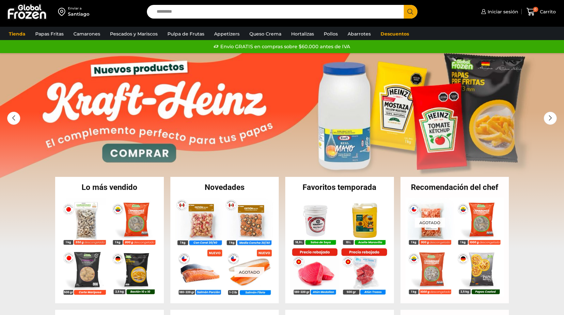  What do you see at coordinates (502, 12) in the screenshot?
I see `span: Iniciar sesión` at bounding box center [502, 12].